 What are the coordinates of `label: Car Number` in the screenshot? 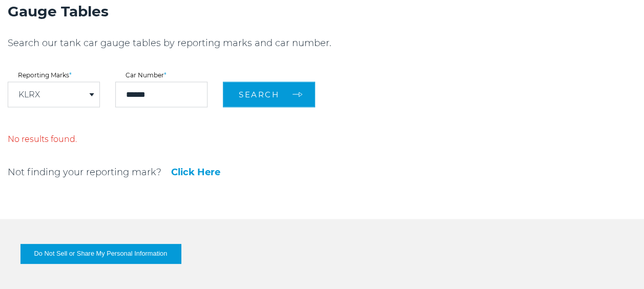 It's located at (161, 75).